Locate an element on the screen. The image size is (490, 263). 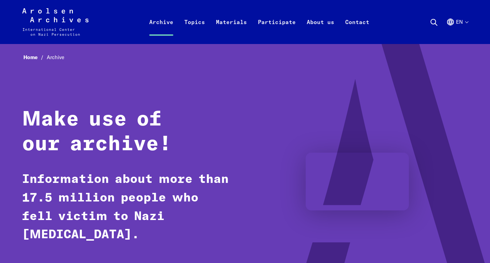
a: Archive is located at coordinates (161, 30).